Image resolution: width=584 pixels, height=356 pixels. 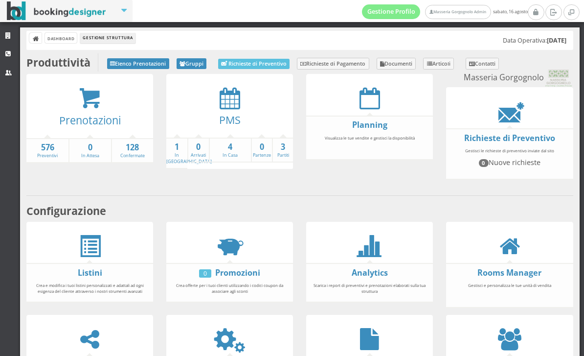 What do you see at coordinates (90, 273) in the screenshot?
I see `a: Listini` at bounding box center [90, 273].